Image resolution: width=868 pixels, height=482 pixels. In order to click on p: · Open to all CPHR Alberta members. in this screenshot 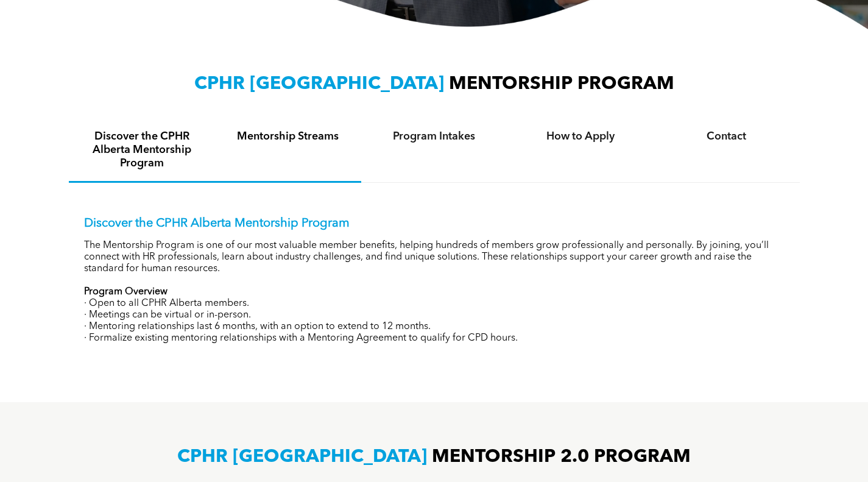, I will do `click(434, 304)`.